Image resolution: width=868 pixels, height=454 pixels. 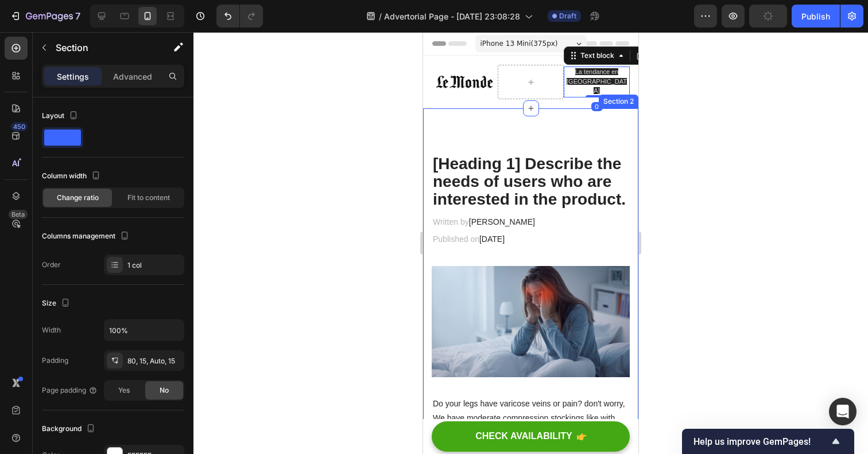 What do you see at coordinates (195, 70) in the screenshot?
I see `div: Section 2` at bounding box center [195, 70].